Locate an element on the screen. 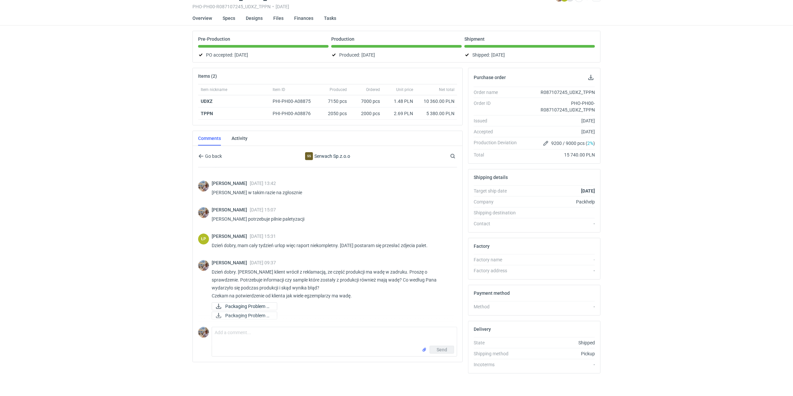 The height and width of the screenshot is (396, 793). p: Pre-Production is located at coordinates (214, 39).